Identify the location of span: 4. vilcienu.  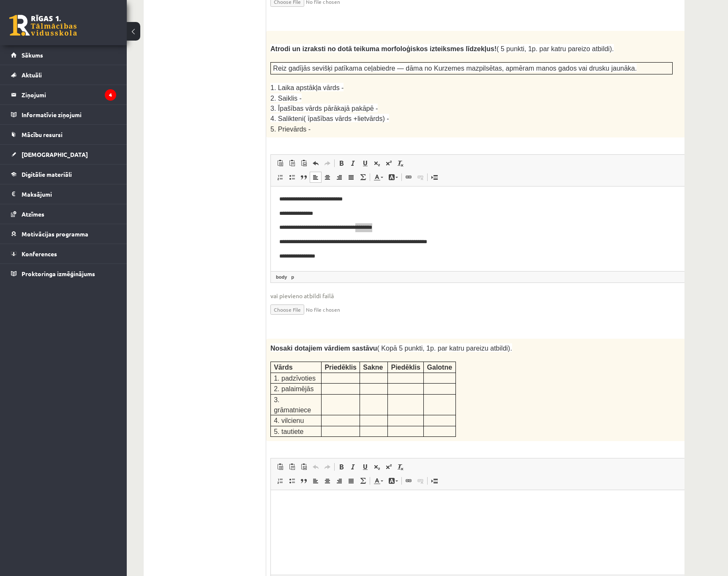
(289, 420).